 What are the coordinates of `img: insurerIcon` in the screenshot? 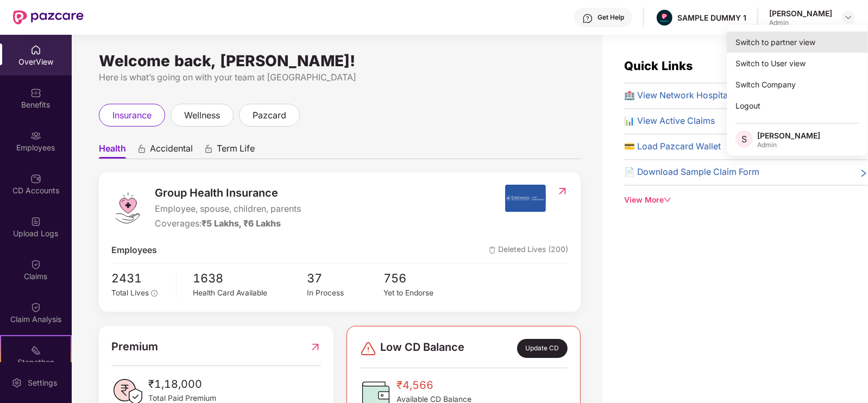 It's located at (525, 198).